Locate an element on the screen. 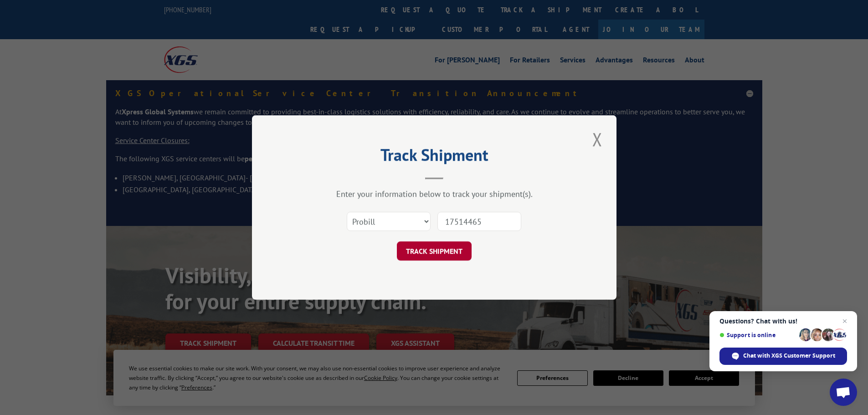  a: Open chat is located at coordinates (844, 392).